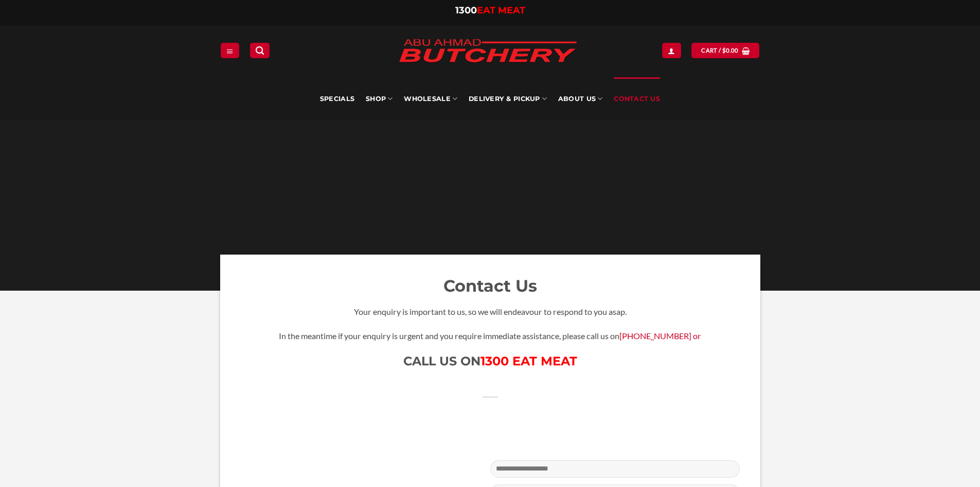 The height and width of the screenshot is (487, 980). I want to click on span: 1300, so click(467, 10).